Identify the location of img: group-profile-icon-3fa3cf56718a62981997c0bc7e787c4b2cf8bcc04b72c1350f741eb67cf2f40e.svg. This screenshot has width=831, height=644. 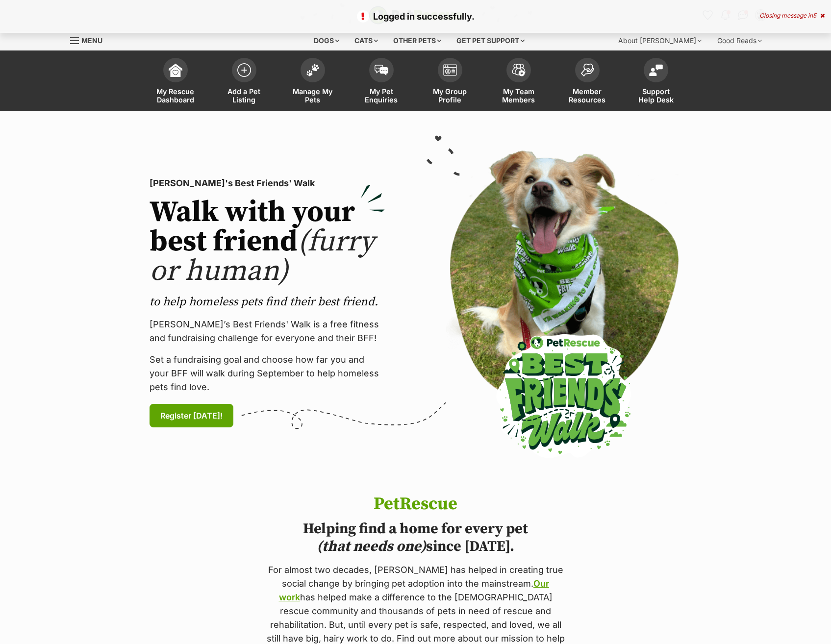
(450, 70).